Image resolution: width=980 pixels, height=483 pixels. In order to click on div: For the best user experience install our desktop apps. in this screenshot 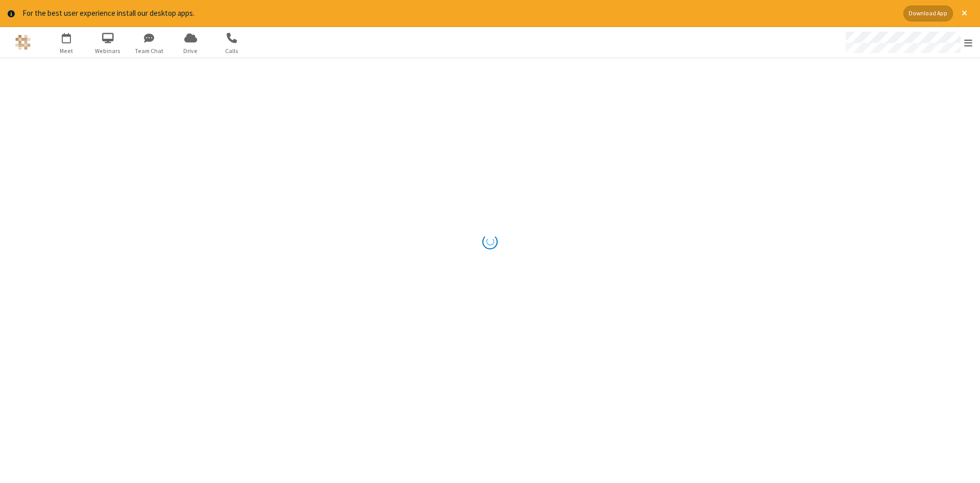, I will do `click(459, 13)`.